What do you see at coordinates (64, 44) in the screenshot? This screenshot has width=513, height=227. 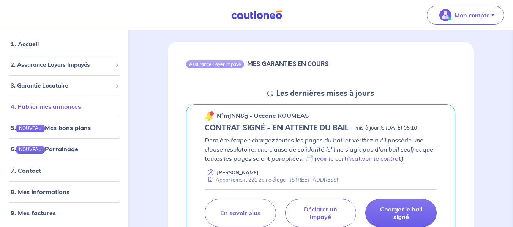 I see `div: 1. Accueil` at bounding box center [64, 44].